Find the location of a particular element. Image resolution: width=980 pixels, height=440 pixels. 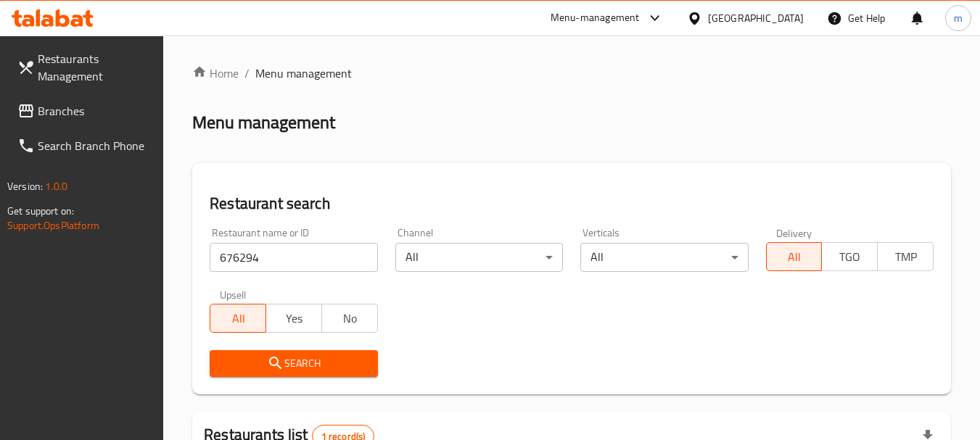

span: TMP is located at coordinates (905, 257).